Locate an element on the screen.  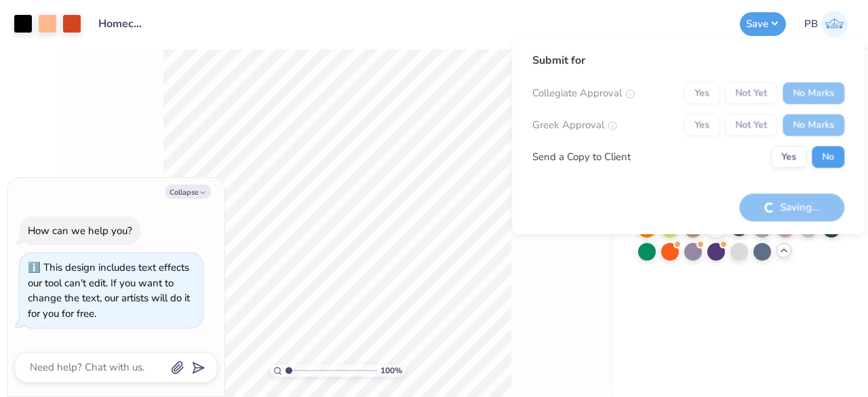
div: This design includes text effects our tool can't edit. If you want to change the text, our artist... is located at coordinates (108, 291).